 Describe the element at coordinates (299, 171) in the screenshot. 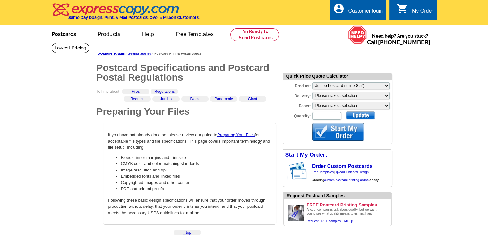

I see `img: post card showing stamp and address area` at that location.